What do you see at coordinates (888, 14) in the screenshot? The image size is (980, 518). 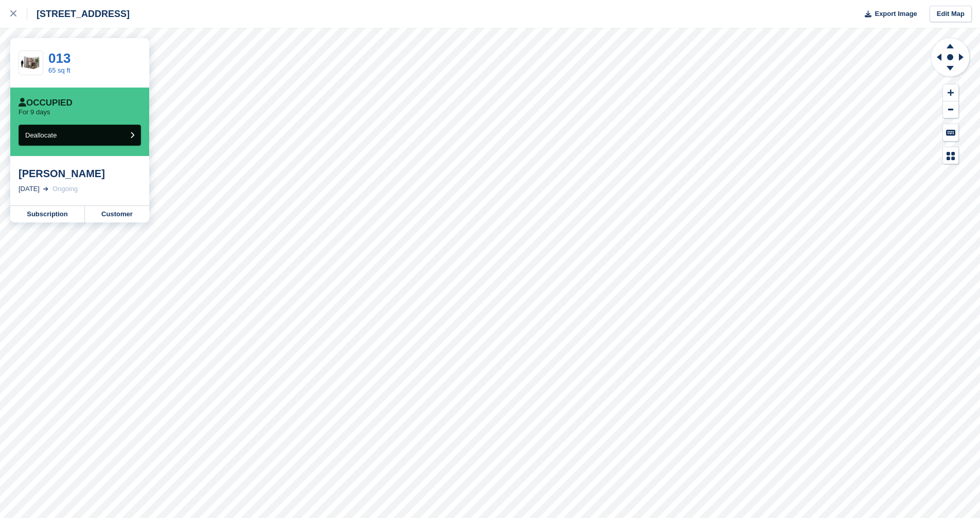 I see `button: Export Image` at bounding box center [888, 14].